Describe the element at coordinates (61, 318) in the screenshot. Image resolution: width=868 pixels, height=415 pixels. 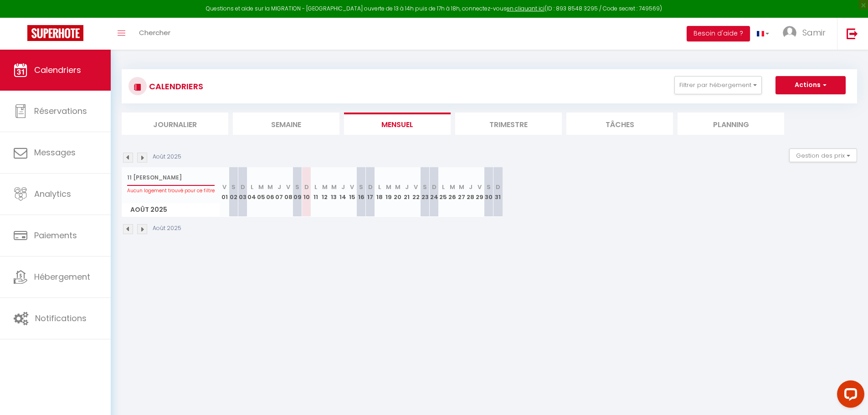
I see `span: Notifications` at that location.